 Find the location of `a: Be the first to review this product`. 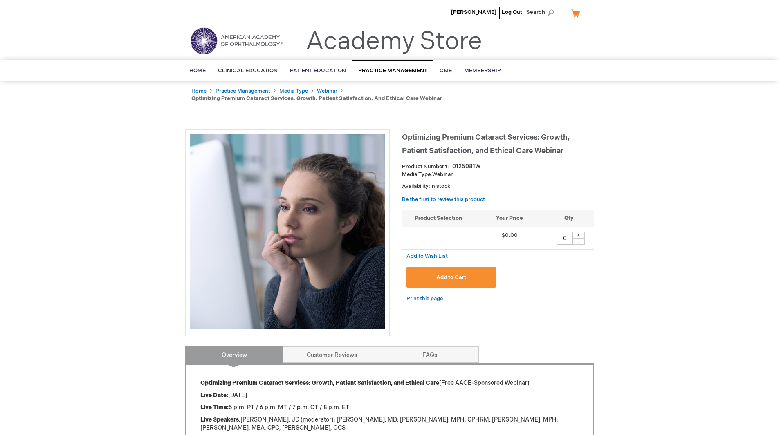

a: Be the first to review this product is located at coordinates (443, 199).